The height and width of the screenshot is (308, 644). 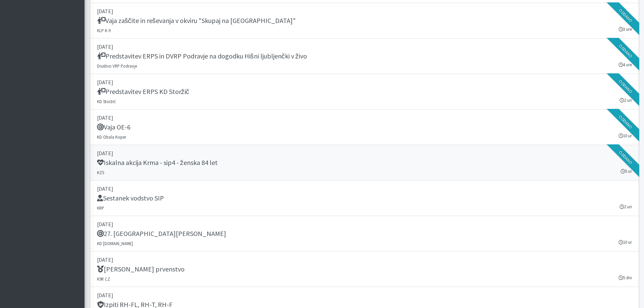 What do you see at coordinates (117, 66) in the screenshot?
I see `small: Društvo VRP Podravje` at bounding box center [117, 66].